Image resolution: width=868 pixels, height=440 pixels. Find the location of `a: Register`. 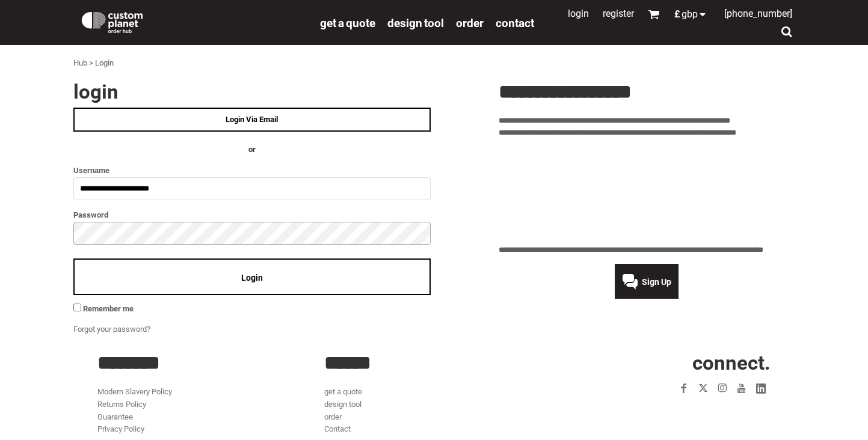

a: Register is located at coordinates (618, 13).